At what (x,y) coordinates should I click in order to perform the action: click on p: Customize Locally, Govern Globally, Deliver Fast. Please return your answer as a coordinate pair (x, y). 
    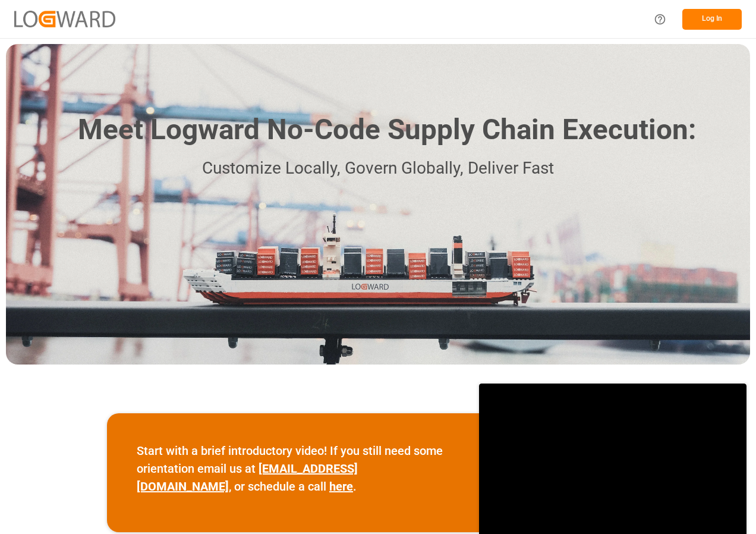
    Looking at the image, I should click on (378, 168).